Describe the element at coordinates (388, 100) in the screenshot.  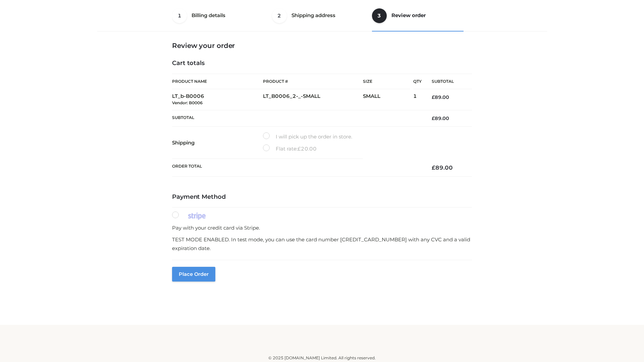
I see `td: SMALL` at that location.